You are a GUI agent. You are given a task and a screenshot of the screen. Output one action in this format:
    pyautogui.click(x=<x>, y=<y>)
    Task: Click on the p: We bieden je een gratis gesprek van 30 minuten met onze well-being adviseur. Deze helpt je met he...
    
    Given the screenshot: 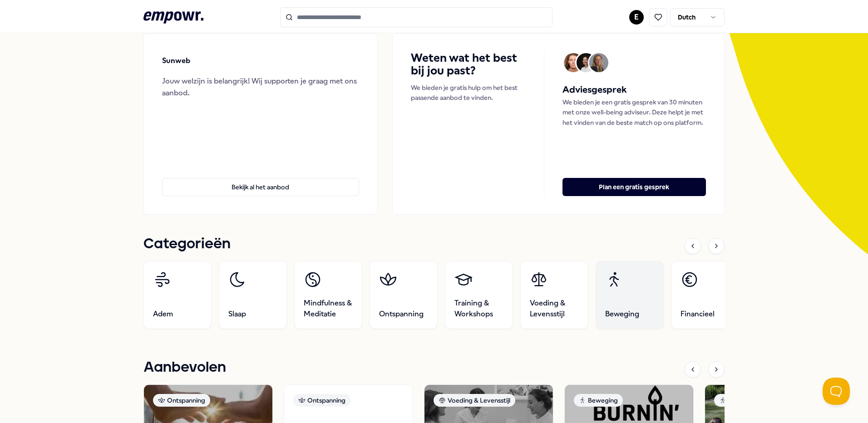 What is the action you would take?
    pyautogui.click(x=634, y=112)
    